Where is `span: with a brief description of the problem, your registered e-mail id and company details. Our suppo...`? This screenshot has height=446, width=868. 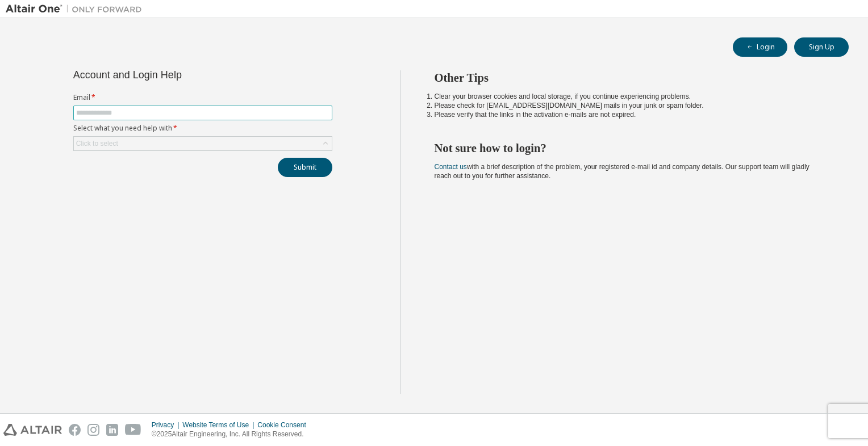 span: with a brief description of the problem, your registered e-mail id and company details. Our suppo... is located at coordinates (622, 171).